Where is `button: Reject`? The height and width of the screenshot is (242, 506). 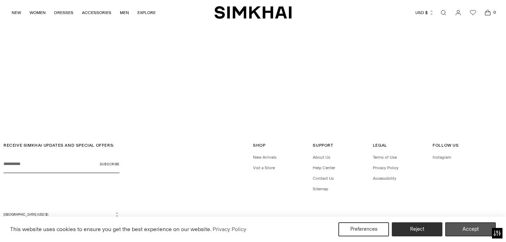 button: Reject is located at coordinates (417, 229).